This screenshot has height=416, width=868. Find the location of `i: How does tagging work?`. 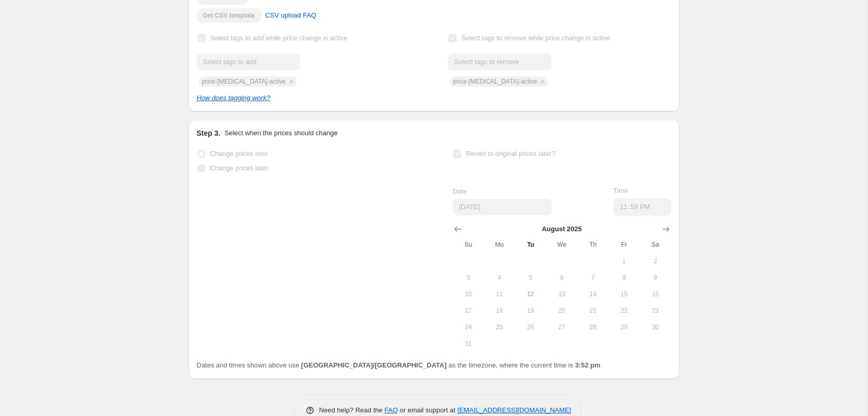

i: How does tagging work? is located at coordinates (234, 98).